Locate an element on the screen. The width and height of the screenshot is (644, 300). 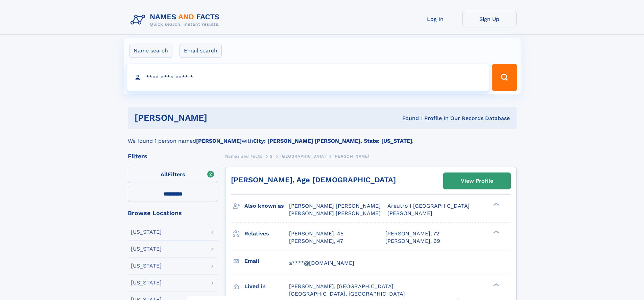
label: Email search is located at coordinates (200, 50).